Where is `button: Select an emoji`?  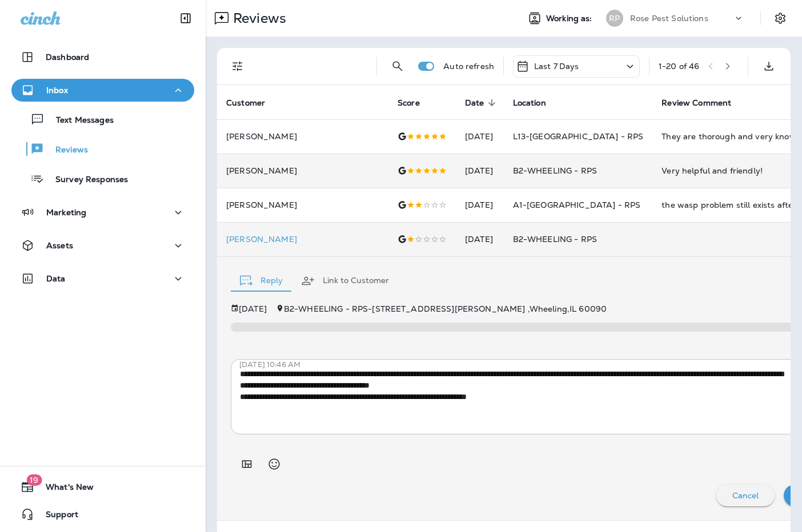 button: Select an emoji is located at coordinates (274, 464).